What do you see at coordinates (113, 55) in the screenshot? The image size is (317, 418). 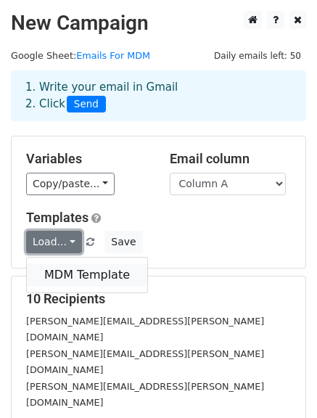 I see `a: Emails For MDM` at bounding box center [113, 55].